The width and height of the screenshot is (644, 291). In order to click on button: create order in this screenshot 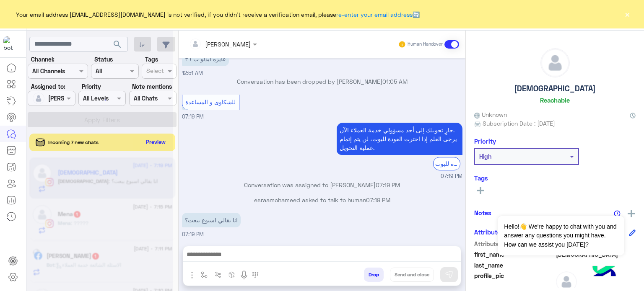, I will do `click(232, 275)`.